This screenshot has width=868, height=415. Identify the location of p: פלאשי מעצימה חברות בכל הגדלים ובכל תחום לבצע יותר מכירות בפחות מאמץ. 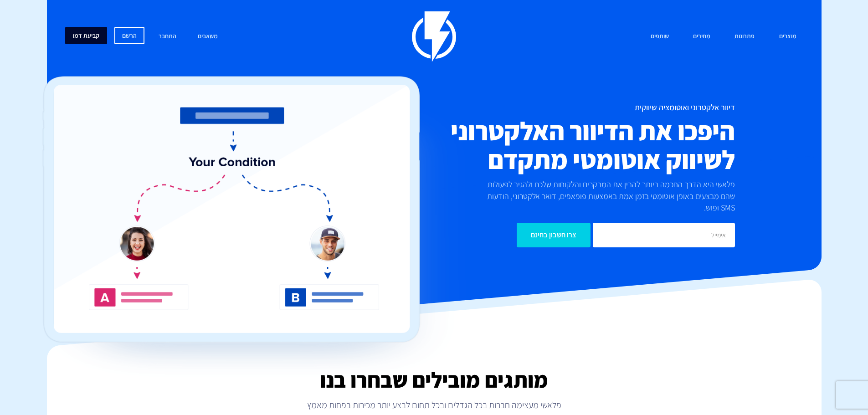
(434, 405).